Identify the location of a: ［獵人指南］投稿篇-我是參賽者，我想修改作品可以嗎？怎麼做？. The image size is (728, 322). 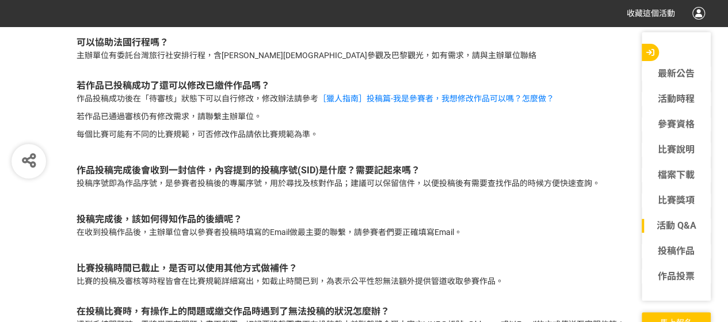
(436, 98).